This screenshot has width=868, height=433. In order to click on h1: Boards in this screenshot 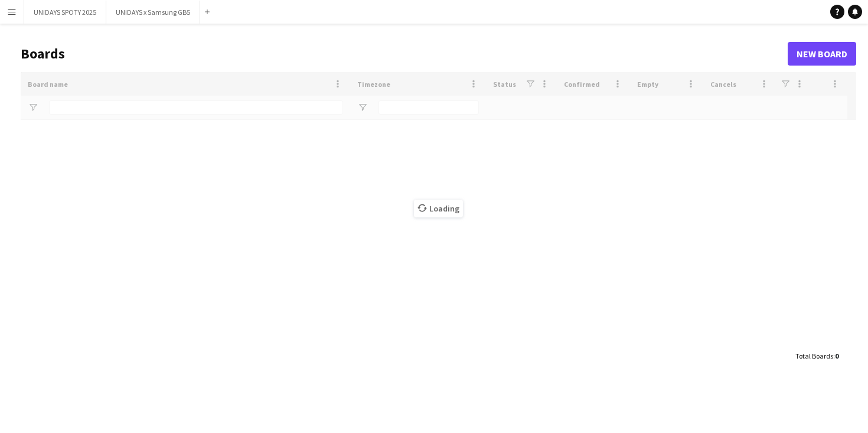, I will do `click(404, 54)`.